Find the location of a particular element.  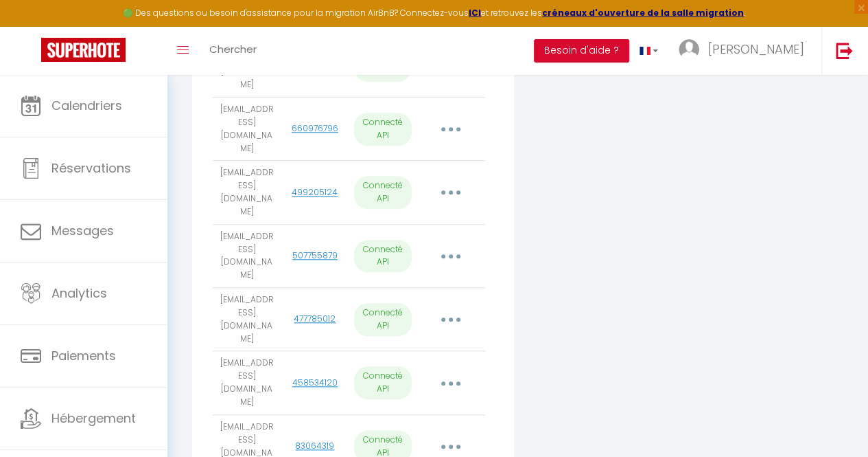

span: Analytics is located at coordinates (79, 293).